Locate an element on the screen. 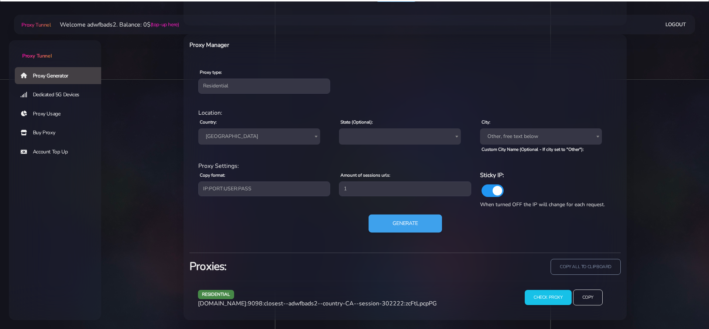 This screenshot has height=329, width=709. a: Proxy Usage is located at coordinates (61, 114).